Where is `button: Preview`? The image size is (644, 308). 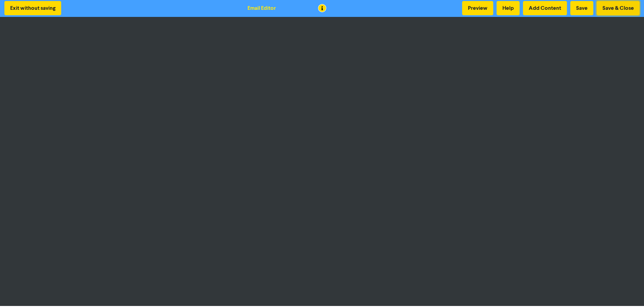 button: Preview is located at coordinates (478, 8).